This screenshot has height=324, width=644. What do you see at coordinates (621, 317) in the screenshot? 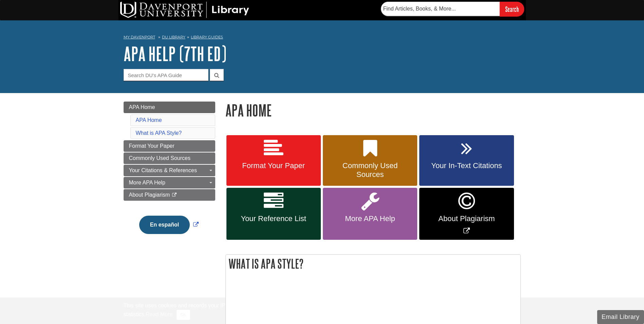
I see `button: Email Library` at bounding box center [621, 317].